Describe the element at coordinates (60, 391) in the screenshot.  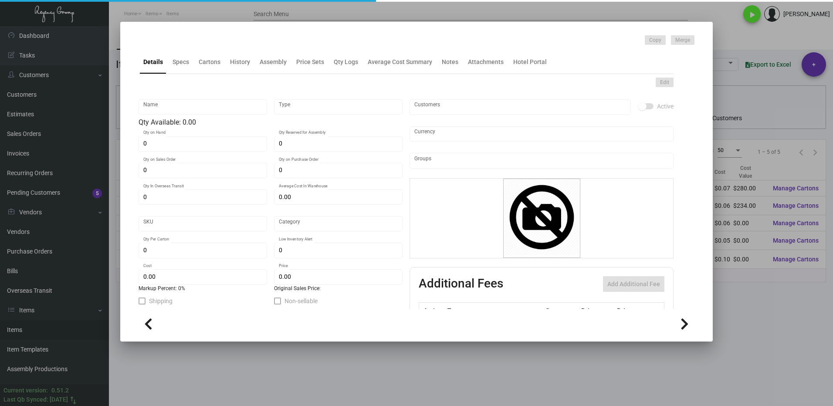
I see `div: 0.51.2` at that location.